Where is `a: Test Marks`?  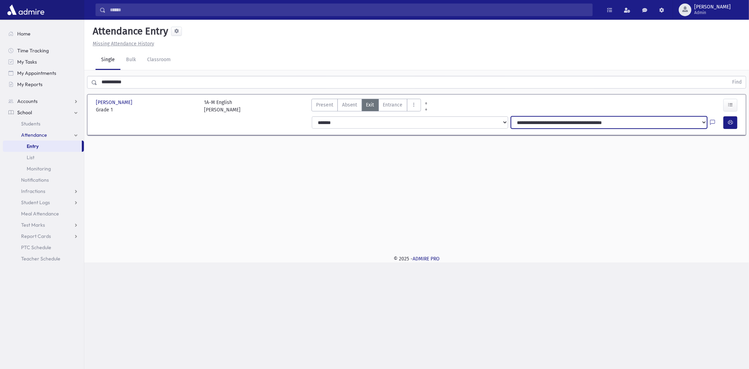 a: Test Marks is located at coordinates (43, 225).